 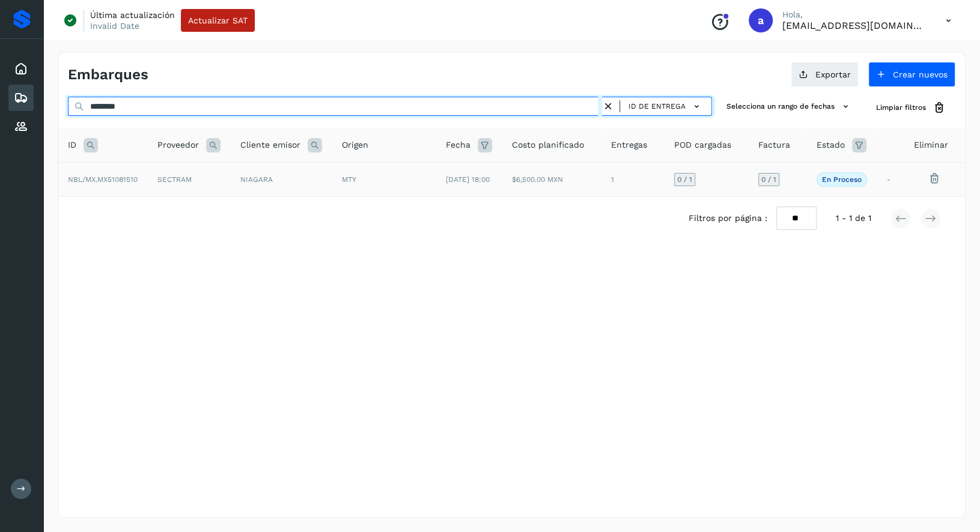 I want to click on div: Inicio, so click(x=21, y=69).